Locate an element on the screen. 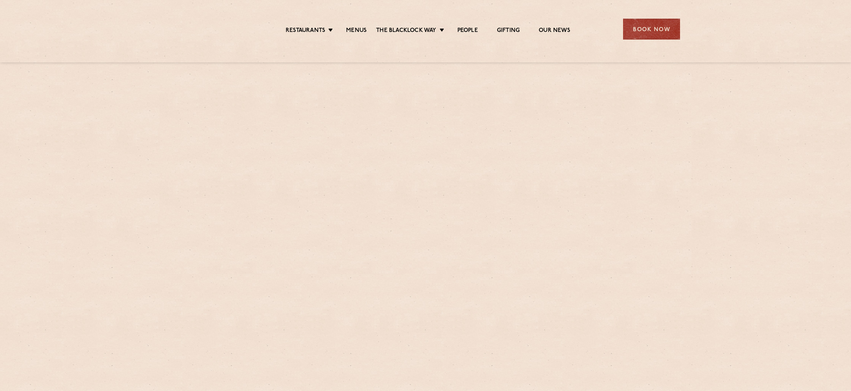 The width and height of the screenshot is (851, 391). a: Gifting is located at coordinates (508, 31).